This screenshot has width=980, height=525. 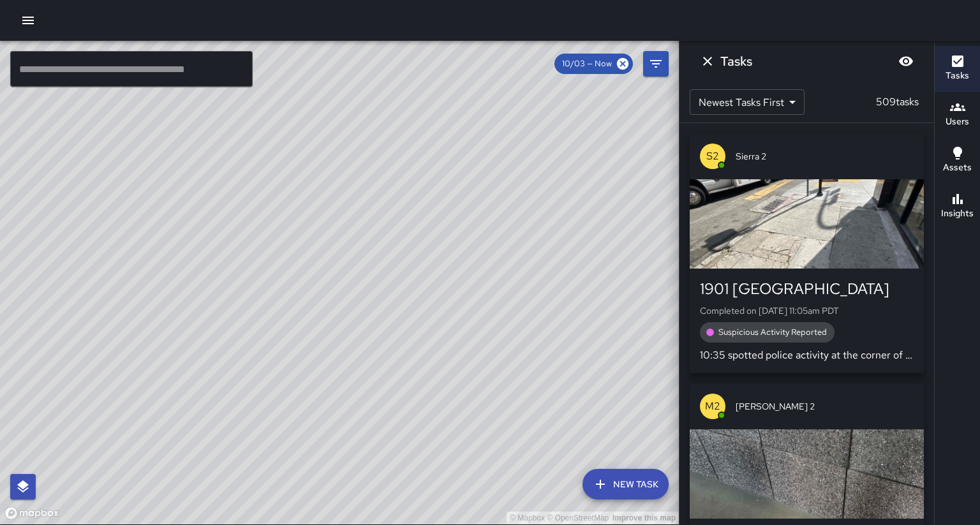 What do you see at coordinates (958, 168) in the screenshot?
I see `h6: Assets` at bounding box center [958, 168].